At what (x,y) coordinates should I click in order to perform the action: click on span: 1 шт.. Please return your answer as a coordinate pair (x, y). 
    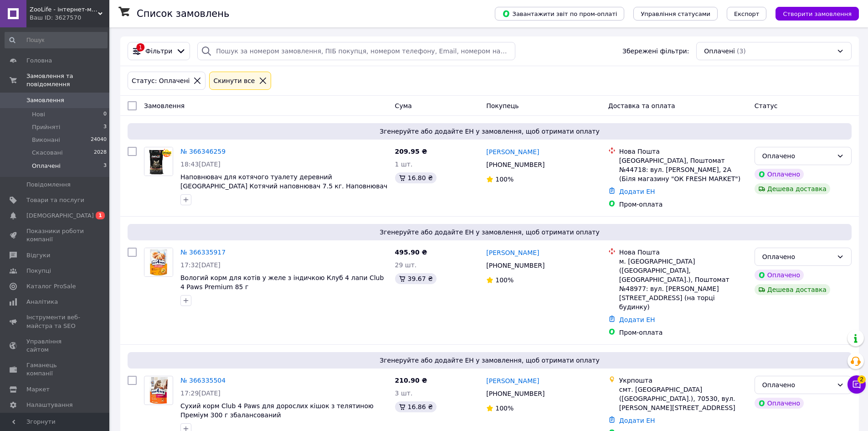
    Looking at the image, I should click on (404, 164).